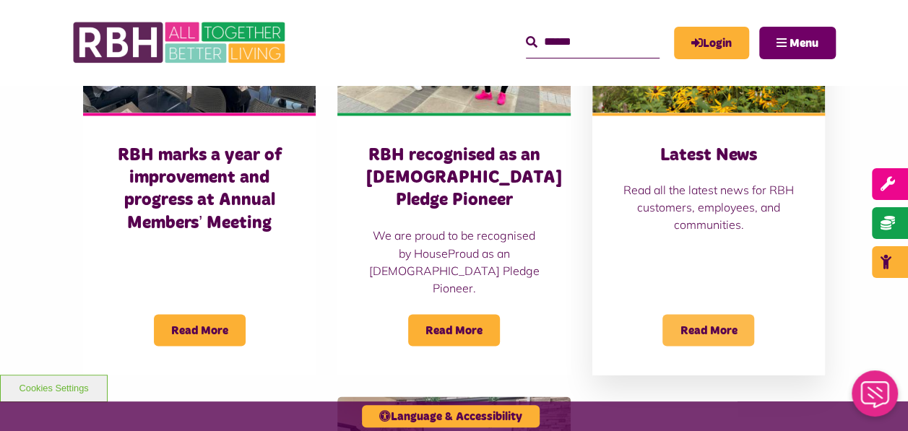 Image resolution: width=908 pixels, height=431 pixels. Describe the element at coordinates (708, 207) in the screenshot. I see `p: Read all the latest news for RBH customers, employees, and communities.` at that location.